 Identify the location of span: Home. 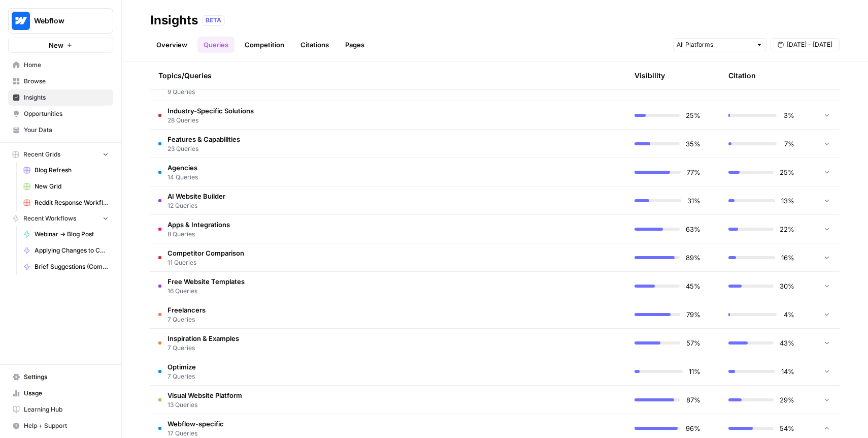
(66, 65).